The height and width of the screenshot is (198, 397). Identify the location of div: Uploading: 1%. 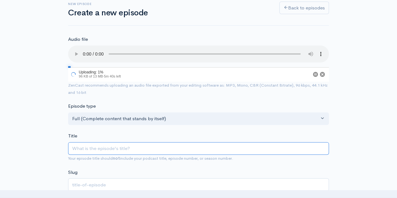
(100, 72).